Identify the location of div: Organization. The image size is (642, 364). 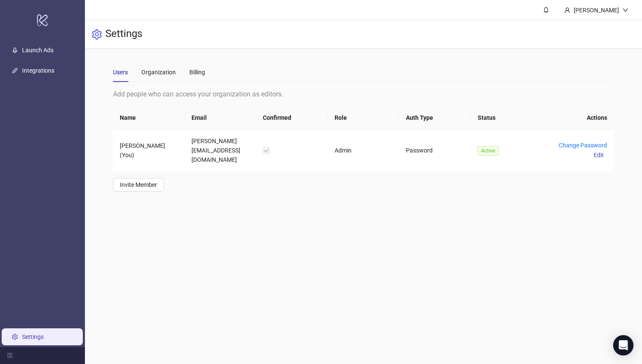
(158, 73).